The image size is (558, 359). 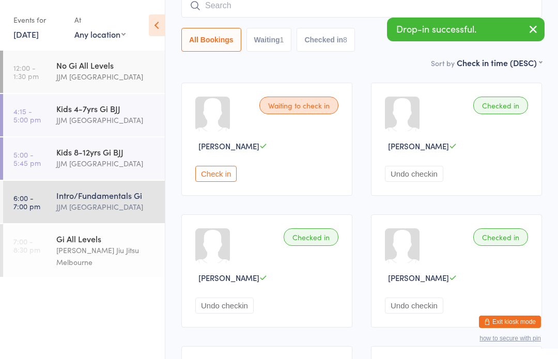 I want to click on time: 6:00 - 7:00 pm, so click(x=27, y=202).